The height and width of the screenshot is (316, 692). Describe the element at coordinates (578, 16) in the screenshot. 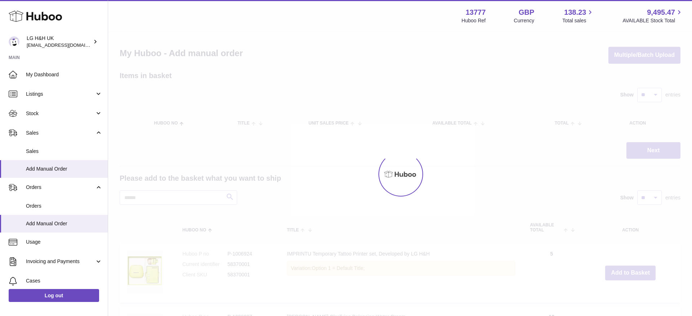

I see `a: 138.23 Total sales` at that location.